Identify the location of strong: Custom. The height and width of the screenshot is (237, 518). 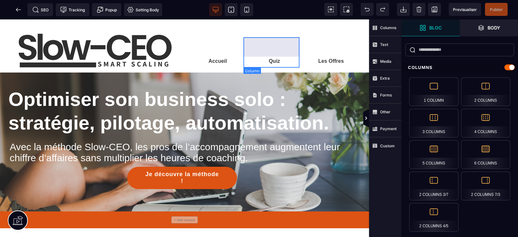
(388, 146).